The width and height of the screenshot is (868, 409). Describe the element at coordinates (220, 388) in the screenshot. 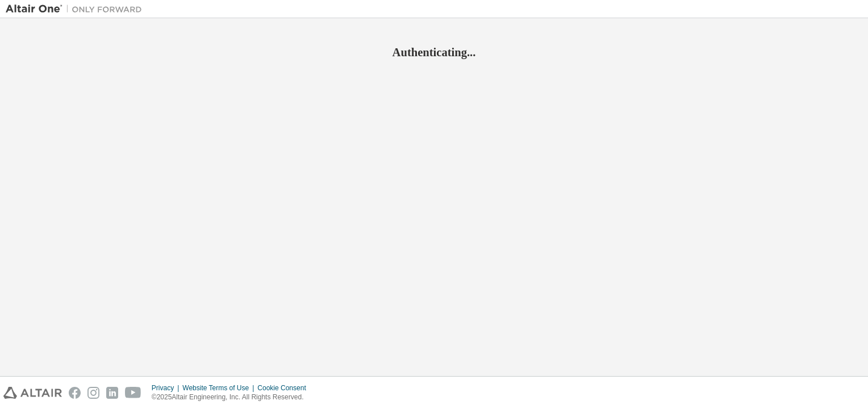

I see `div: Website Terms of Use` at that location.